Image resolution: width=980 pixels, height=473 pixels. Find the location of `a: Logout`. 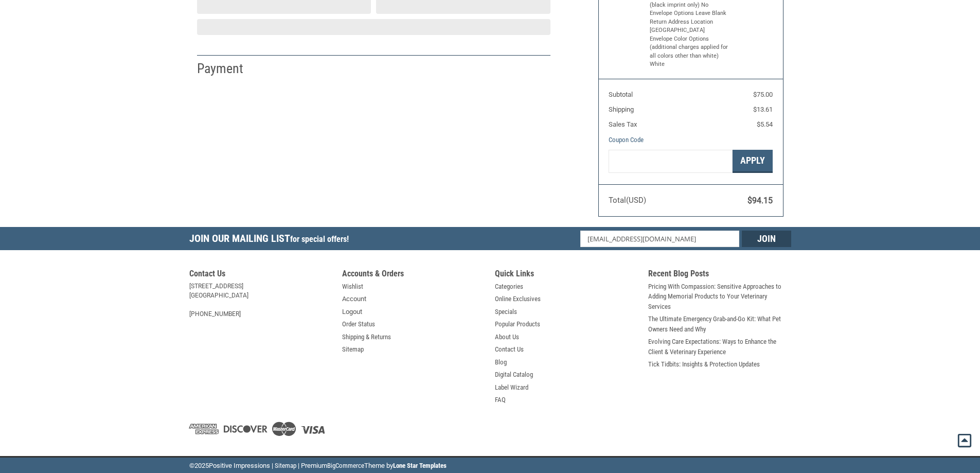

a: Logout is located at coordinates (352, 312).